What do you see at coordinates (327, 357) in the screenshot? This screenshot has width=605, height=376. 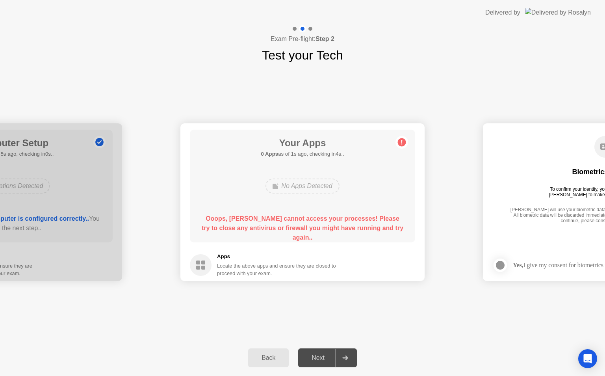 I see `button: Next` at bounding box center [327, 357].